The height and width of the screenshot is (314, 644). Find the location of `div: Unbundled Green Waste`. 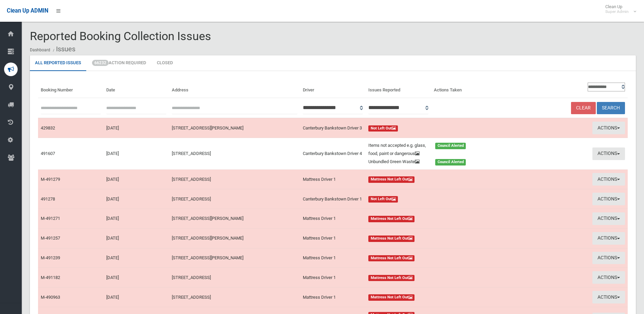

div: Unbundled Green Waste is located at coordinates (398, 162).